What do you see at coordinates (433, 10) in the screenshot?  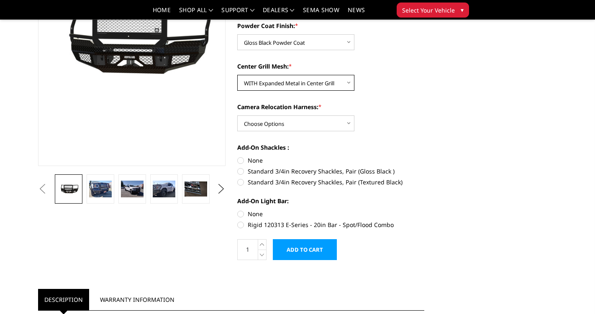 I see `button: Select Your Vehicle` at bounding box center [433, 10].